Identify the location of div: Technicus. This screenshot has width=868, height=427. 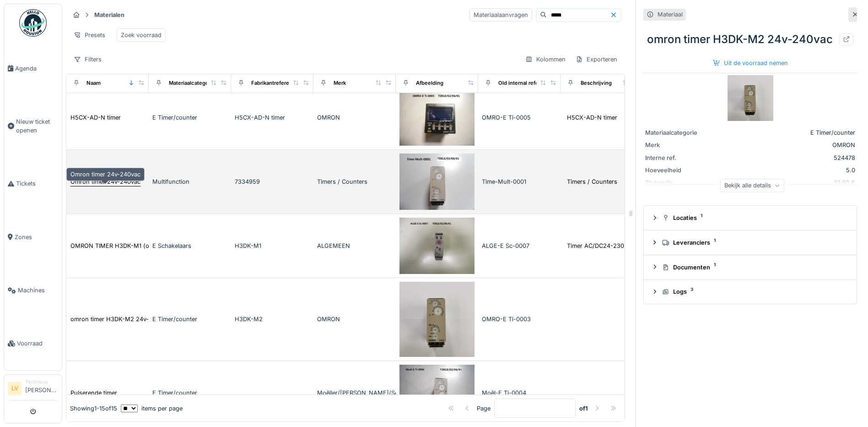
(42, 382).